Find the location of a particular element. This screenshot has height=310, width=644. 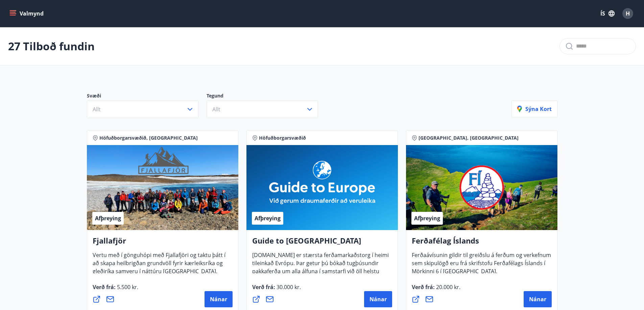

p: Svæði is located at coordinates (147, 97).